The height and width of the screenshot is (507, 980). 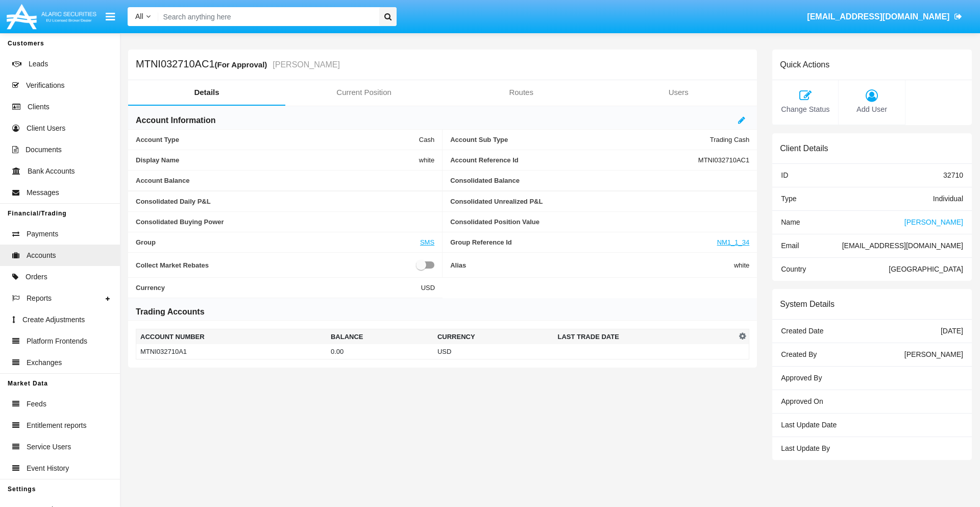 I want to click on a: All, so click(x=143, y=17).